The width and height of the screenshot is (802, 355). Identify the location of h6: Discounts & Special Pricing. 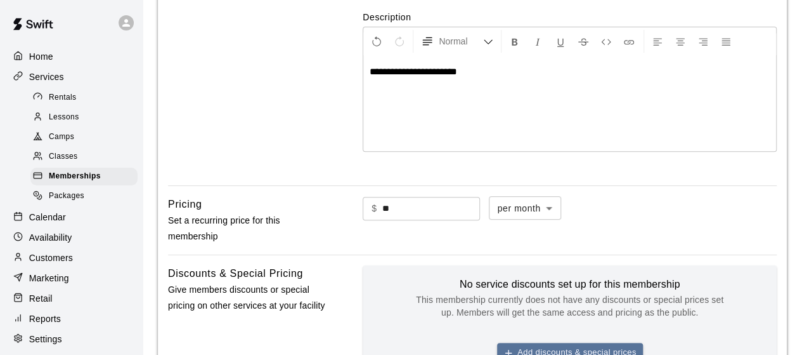
(235, 273).